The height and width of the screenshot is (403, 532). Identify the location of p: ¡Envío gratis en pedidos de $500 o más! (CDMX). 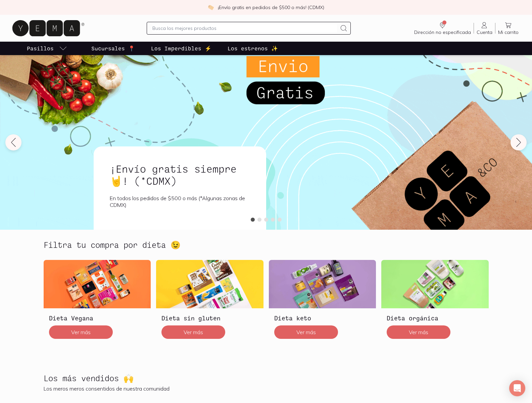
(271, 8).